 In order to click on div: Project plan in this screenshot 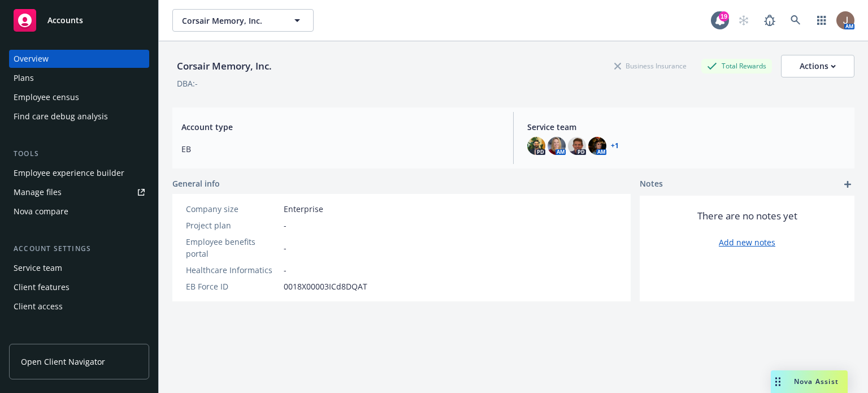, I will do `click(232, 225)`.